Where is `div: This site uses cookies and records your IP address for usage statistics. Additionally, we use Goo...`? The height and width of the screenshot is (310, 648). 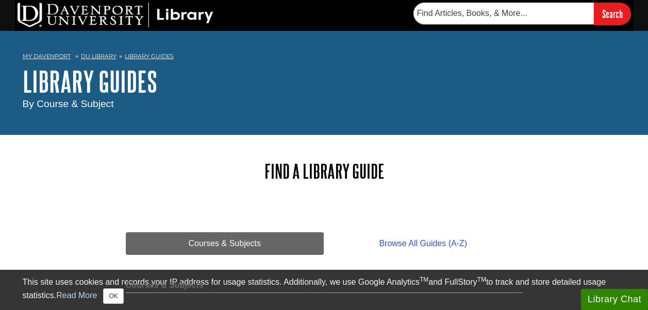
div: This site uses cookies and records your IP address for usage statistics. Additionally, we use Goo... is located at coordinates (324, 290).